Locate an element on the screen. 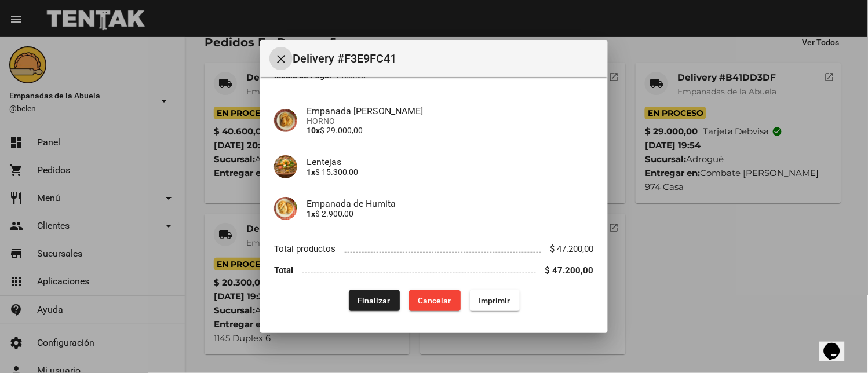 Image resolution: width=868 pixels, height=373 pixels. img: 39d5eac7-c0dc-4c45-badd-7bc4776b2770.jpg is located at coordinates (285, 167).